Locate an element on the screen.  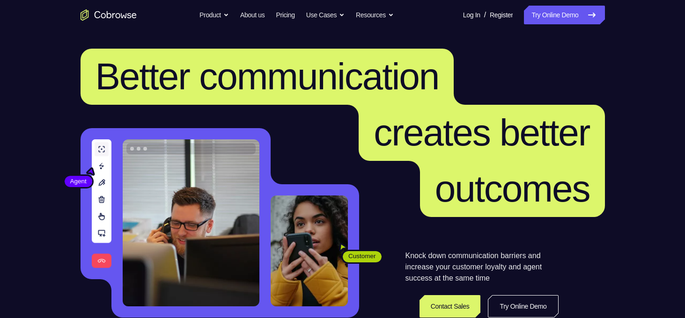
a: Go to the home page is located at coordinates (109, 15).